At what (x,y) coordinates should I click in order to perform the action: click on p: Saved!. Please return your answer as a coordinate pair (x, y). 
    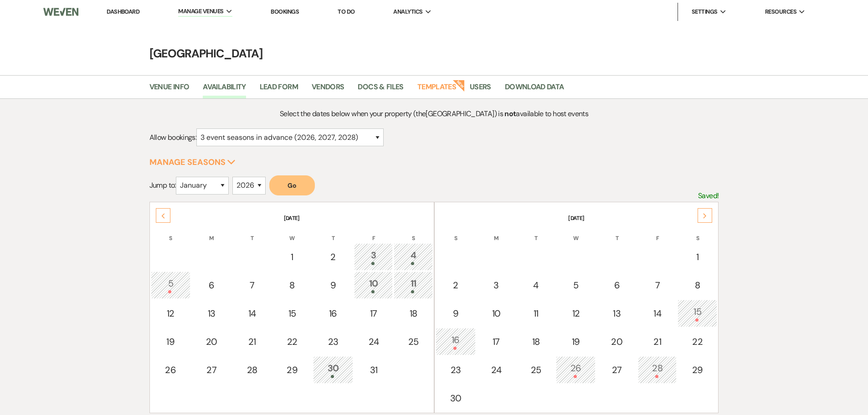
    Looking at the image, I should click on (708, 196).